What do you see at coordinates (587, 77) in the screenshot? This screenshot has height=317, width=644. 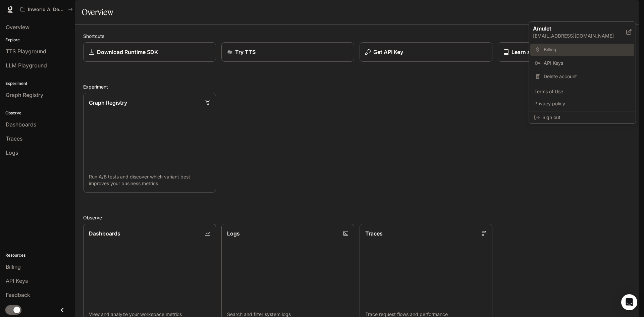 I see `span: Delete account` at bounding box center [587, 77].